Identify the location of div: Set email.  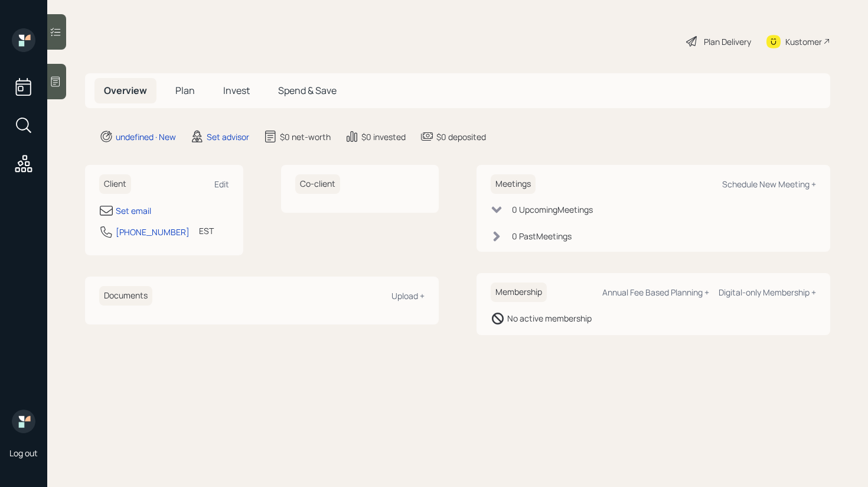
(134, 210).